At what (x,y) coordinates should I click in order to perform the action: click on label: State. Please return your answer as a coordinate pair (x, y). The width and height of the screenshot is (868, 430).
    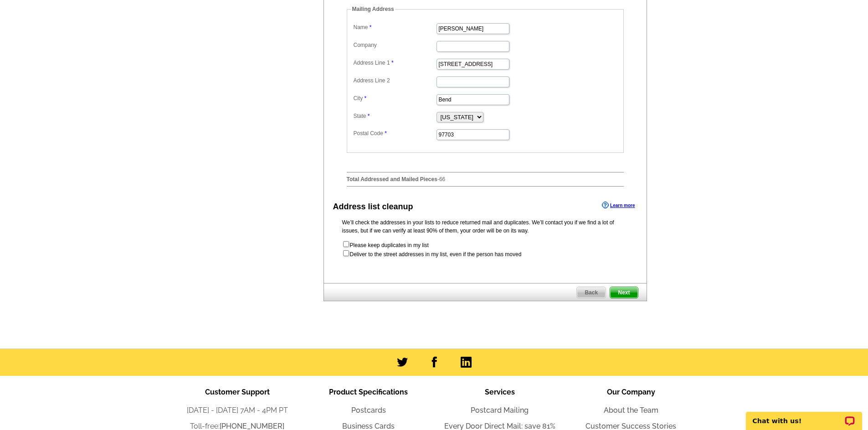
    Looking at the image, I should click on (394, 116).